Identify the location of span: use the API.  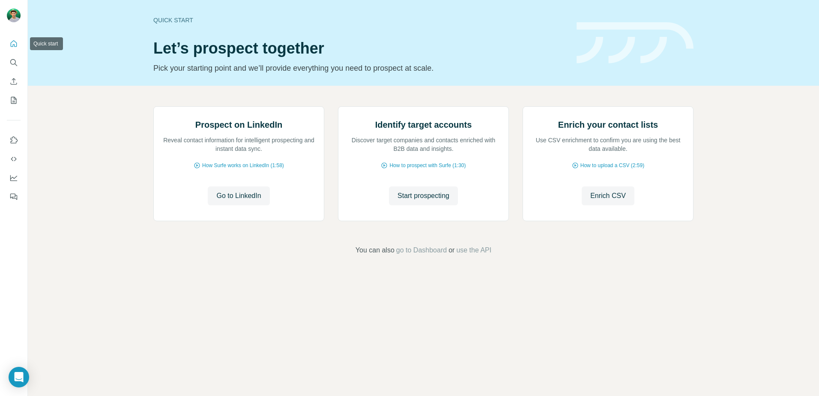
(473, 250).